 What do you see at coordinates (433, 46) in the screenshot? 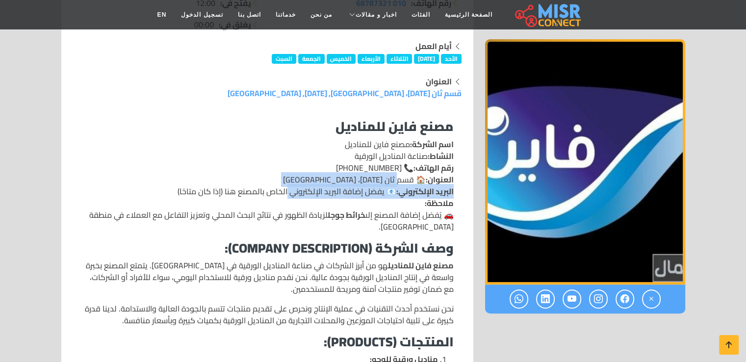
I see `strong: أيام العمل` at bounding box center [433, 46].